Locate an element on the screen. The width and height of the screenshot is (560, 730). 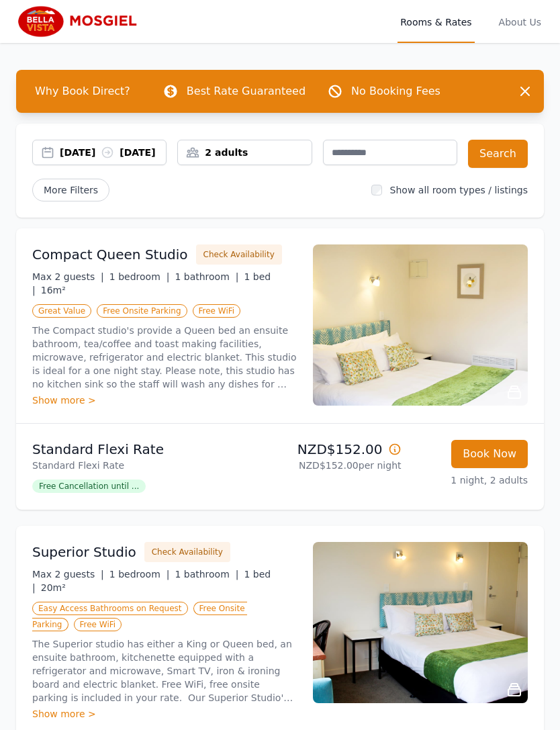
span: Easy Access Bathrooms on Request is located at coordinates (110, 609).